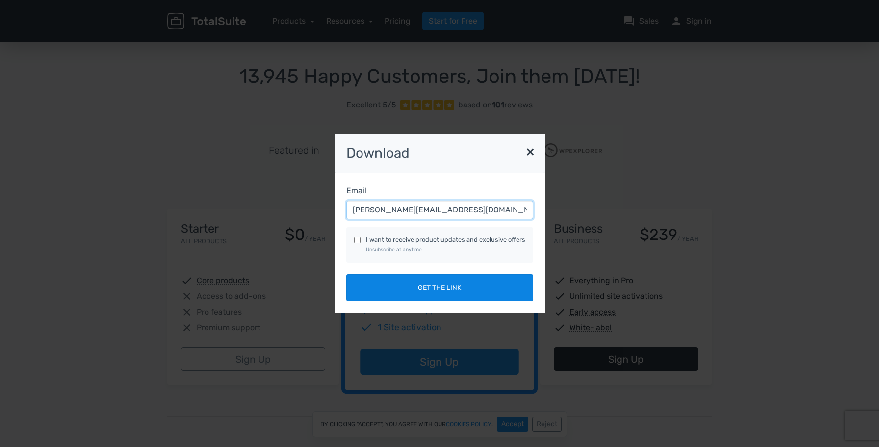  What do you see at coordinates (439, 153) in the screenshot?
I see `h3: Download` at bounding box center [439, 153].